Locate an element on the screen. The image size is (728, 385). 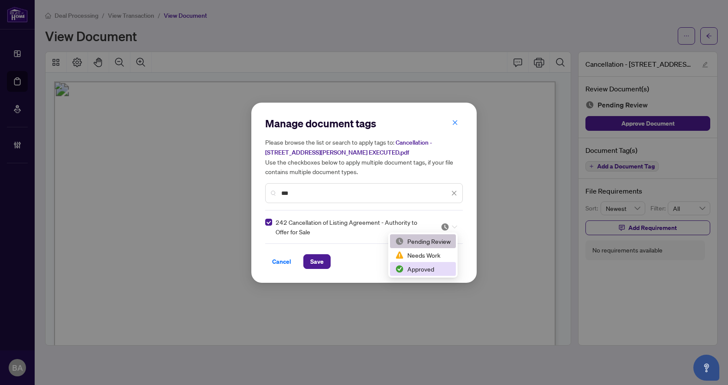
button: Cancel is located at coordinates (282, 262).